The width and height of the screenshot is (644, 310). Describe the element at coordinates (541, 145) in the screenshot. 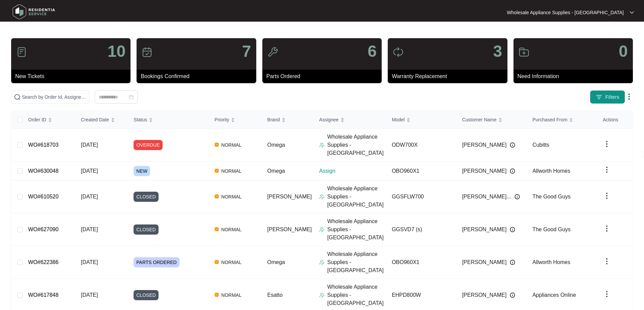

I see `span: Cubitts` at that location.